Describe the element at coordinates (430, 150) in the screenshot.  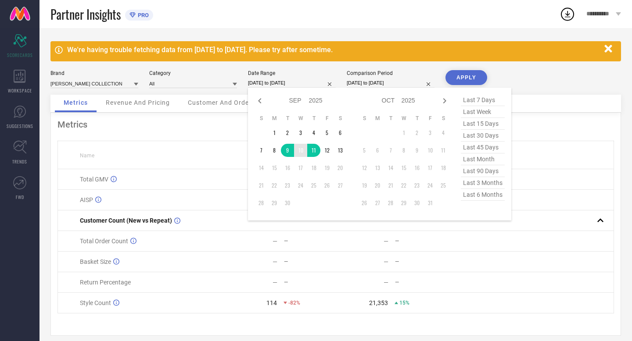
I see `td: Fri Oct 10 2025` at that location.